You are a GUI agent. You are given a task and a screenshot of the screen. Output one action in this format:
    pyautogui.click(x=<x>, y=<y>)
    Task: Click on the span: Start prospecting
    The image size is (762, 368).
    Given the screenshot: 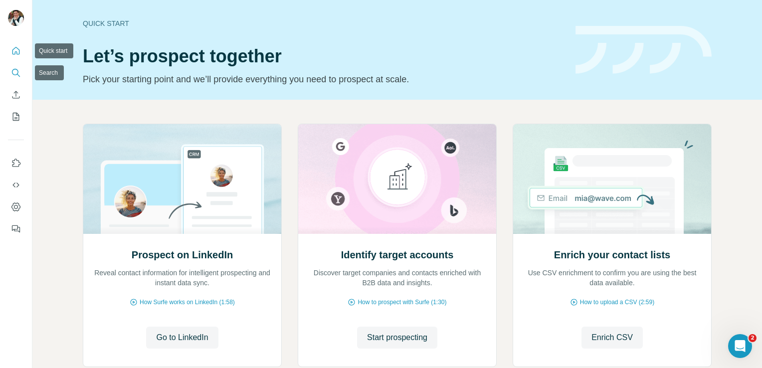 What is the action you would take?
    pyautogui.click(x=397, y=338)
    